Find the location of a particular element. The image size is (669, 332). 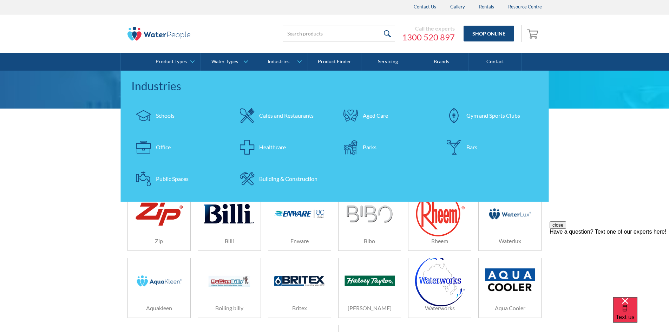

img: Billi is located at coordinates (229, 214).